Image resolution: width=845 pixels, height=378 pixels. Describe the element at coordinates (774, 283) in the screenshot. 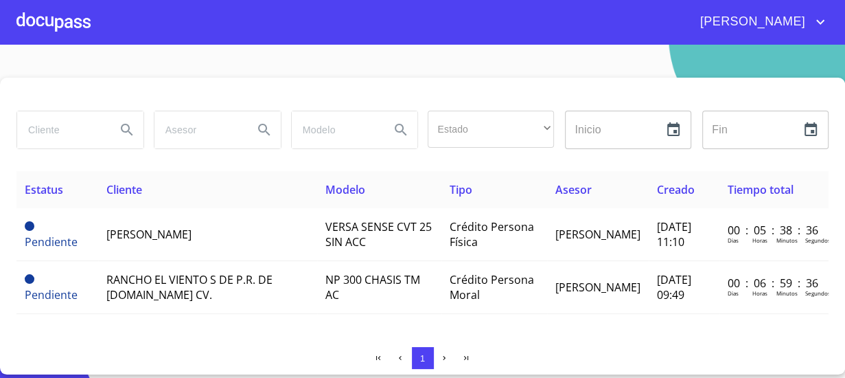

I see `p: 00 : 06 : 59 : 36` at that location.